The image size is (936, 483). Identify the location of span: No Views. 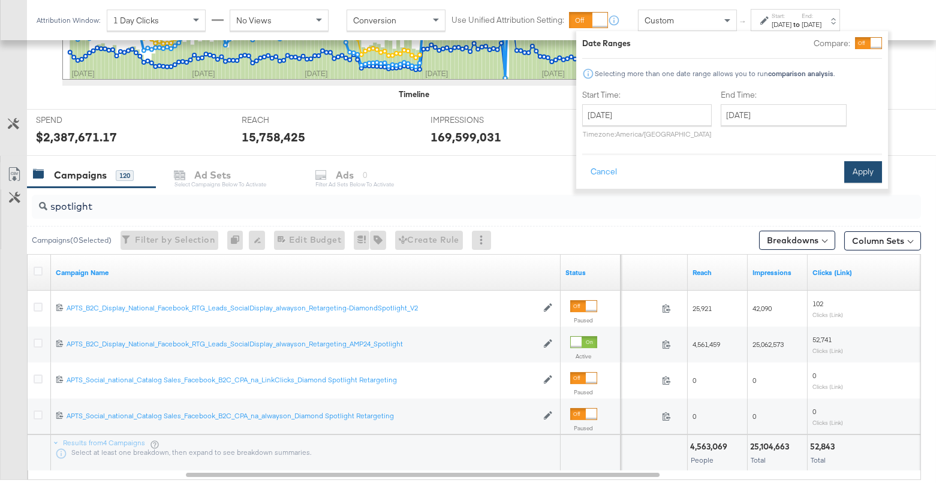
(254, 20).